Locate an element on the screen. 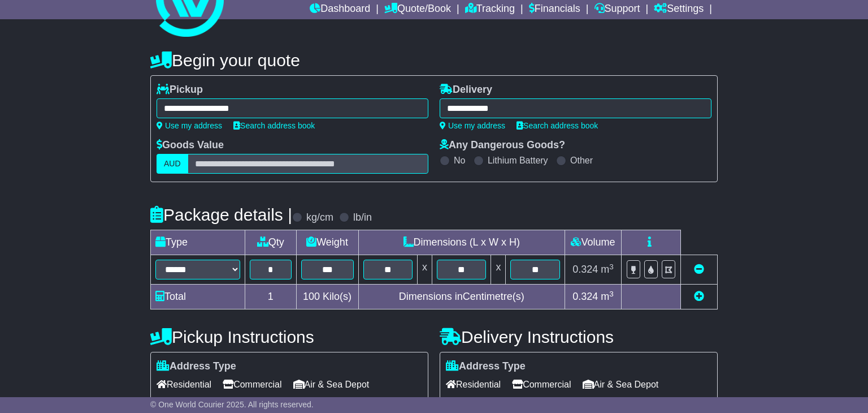 The image size is (868, 413). td: Volume is located at coordinates (592, 243).